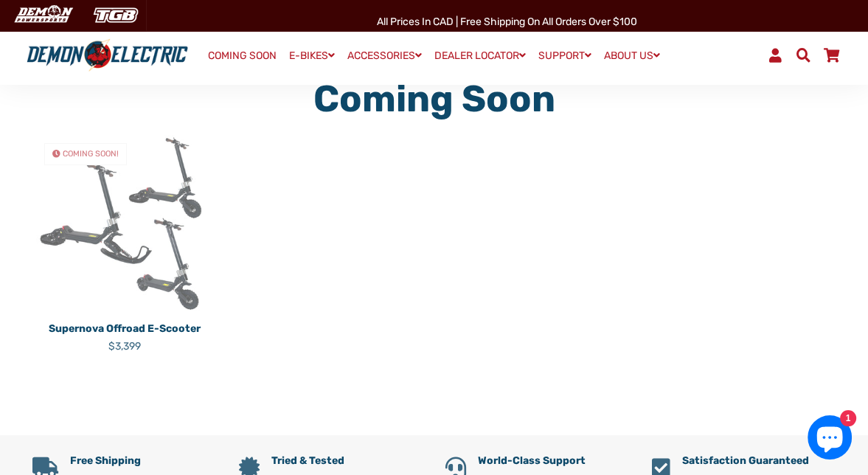  What do you see at coordinates (433, 99) in the screenshot?
I see `h1: Coming Soon` at bounding box center [433, 99].